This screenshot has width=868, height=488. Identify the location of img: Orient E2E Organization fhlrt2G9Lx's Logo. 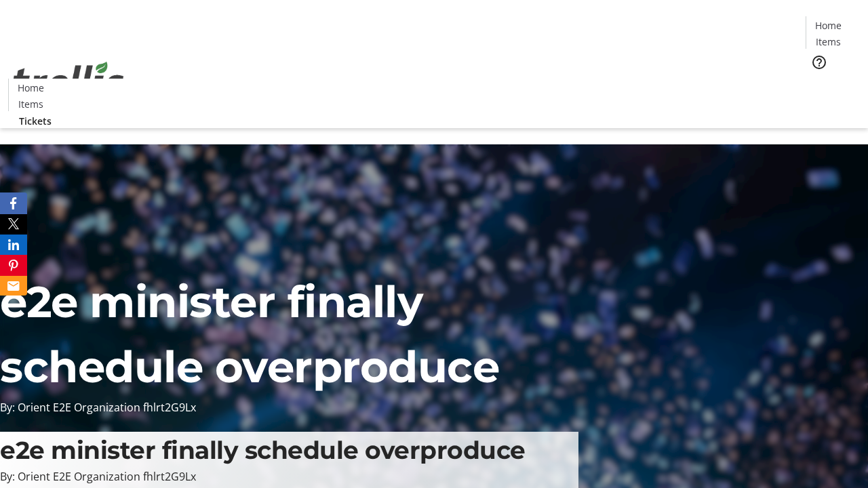
(69, 81).